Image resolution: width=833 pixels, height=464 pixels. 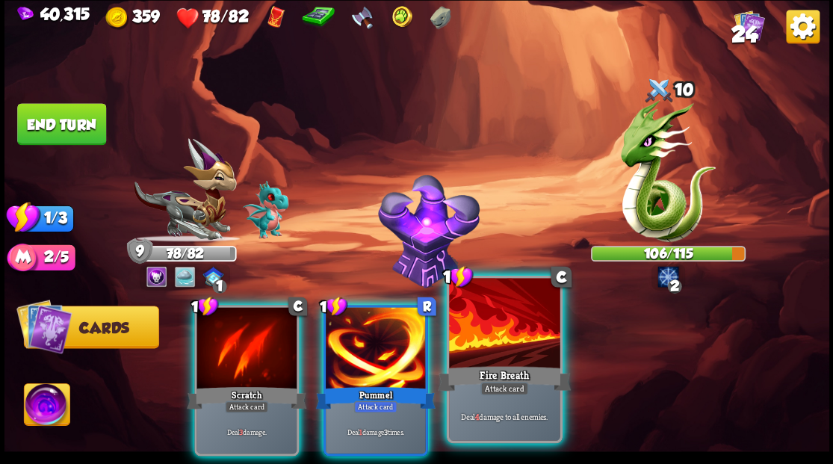 I want to click on div: Pummel, so click(x=375, y=397).